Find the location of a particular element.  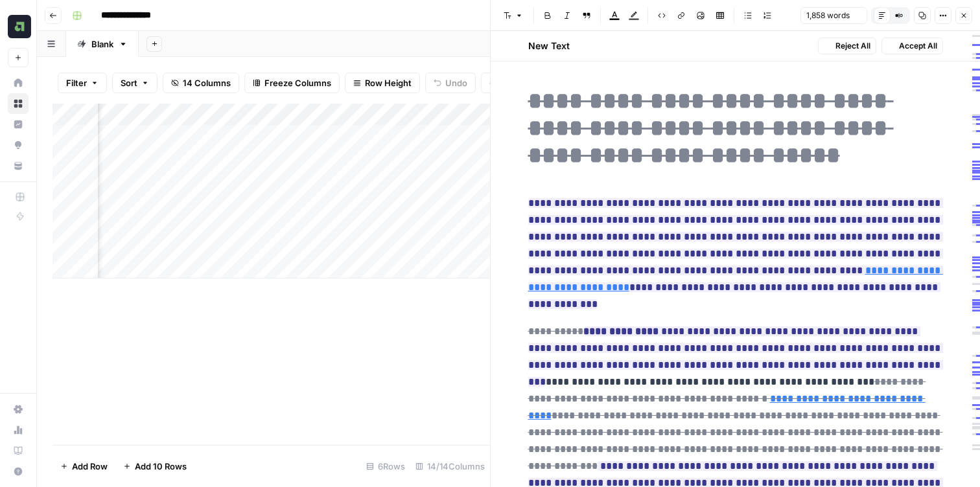

button: Sort is located at coordinates (135, 83).